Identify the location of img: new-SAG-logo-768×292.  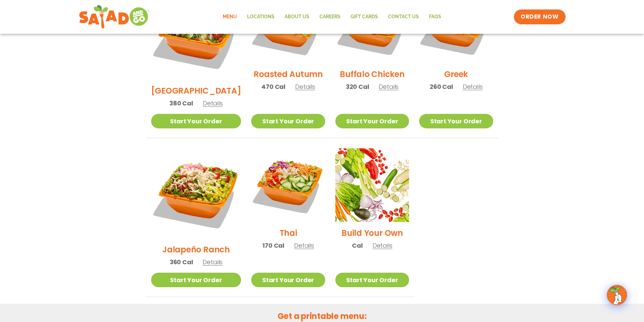
(114, 17).